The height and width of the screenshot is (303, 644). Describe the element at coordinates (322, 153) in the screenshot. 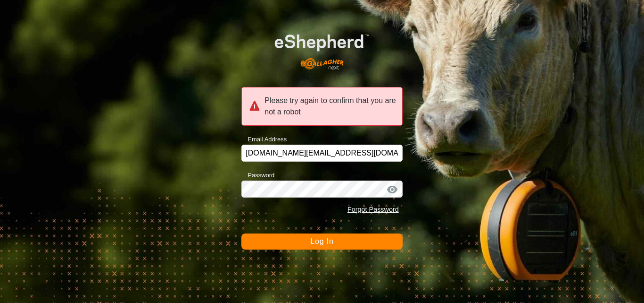

I see `input: Email Address` at that location.